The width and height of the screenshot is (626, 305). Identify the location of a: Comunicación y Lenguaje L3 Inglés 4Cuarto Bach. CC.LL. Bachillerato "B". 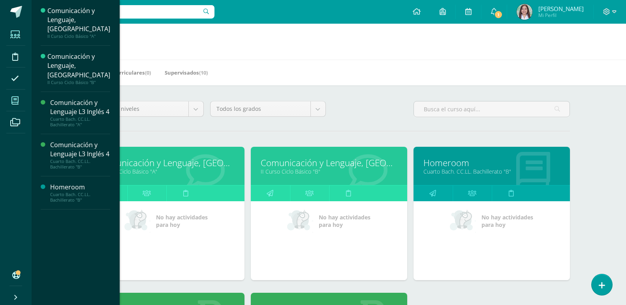
(80, 155).